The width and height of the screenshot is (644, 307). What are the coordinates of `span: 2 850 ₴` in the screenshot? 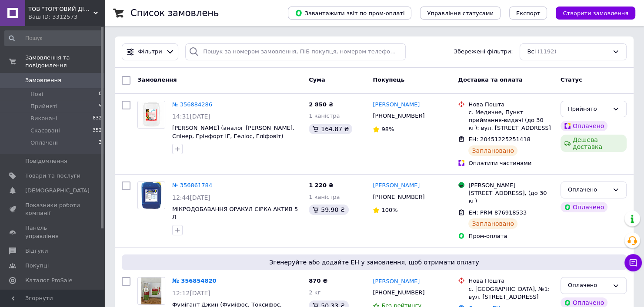 It's located at (321, 104).